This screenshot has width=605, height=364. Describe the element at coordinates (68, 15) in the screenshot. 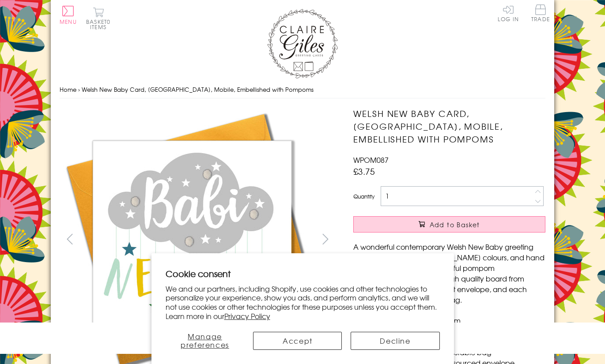

I see `button: Menu` at that location.